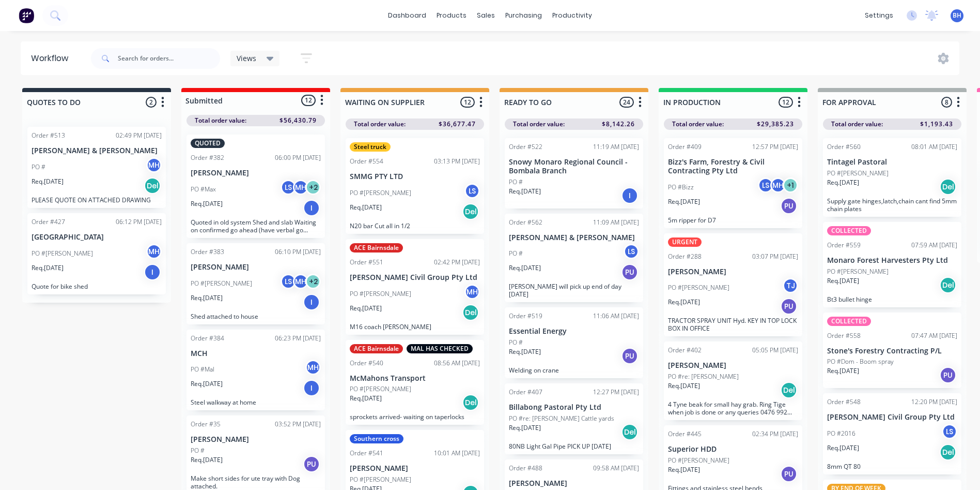 Image resolution: width=980 pixels, height=490 pixels. I want to click on p: Billabong Pastoral Pty Ltd, so click(574, 407).